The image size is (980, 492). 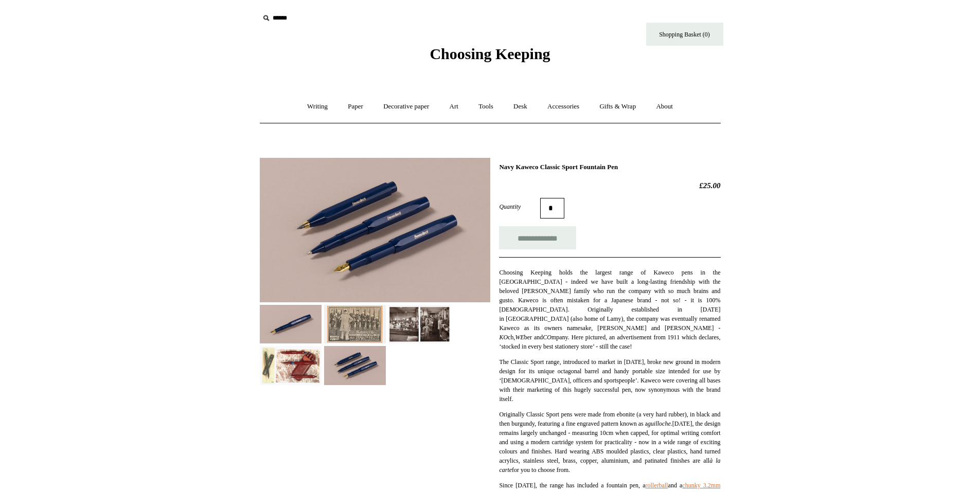 What do you see at coordinates (664, 106) in the screenshot?
I see `a: About` at bounding box center [664, 106].